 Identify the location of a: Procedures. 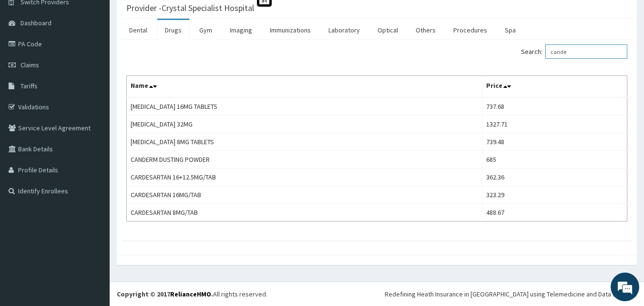
(470, 30).